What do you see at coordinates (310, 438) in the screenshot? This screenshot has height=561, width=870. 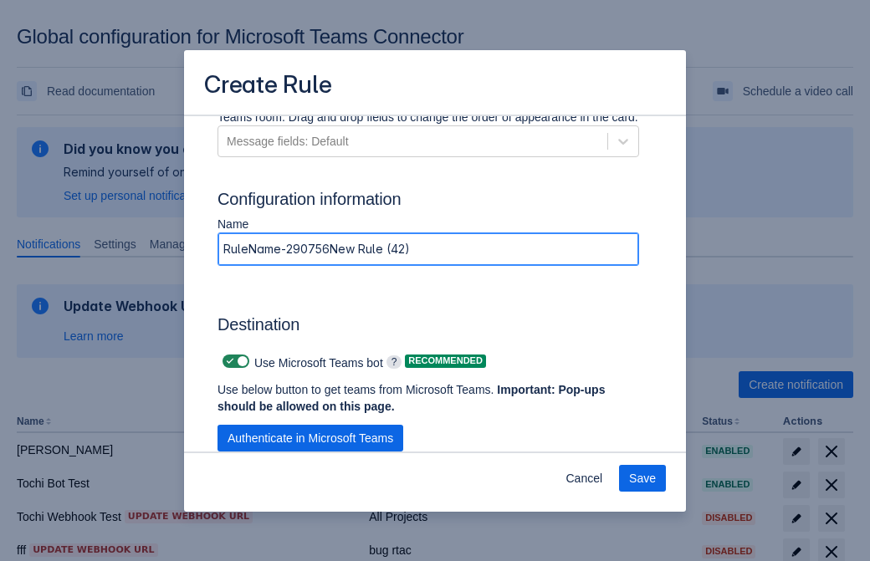 I see `button: Authenticate in Microsoft Teams` at bounding box center [310, 438].